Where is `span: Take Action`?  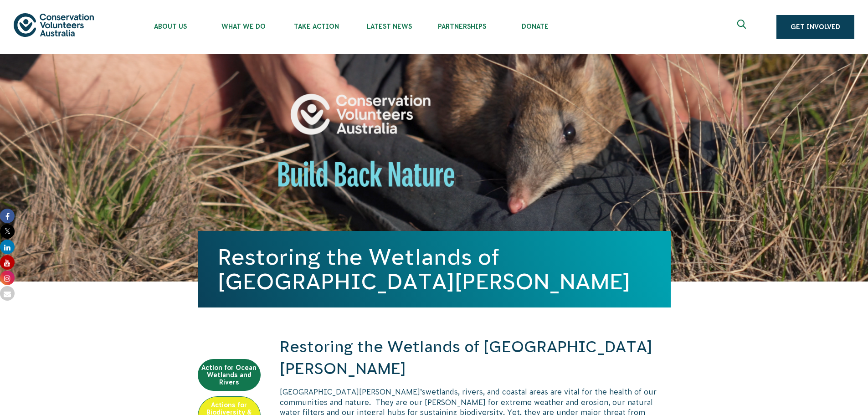 span: Take Action is located at coordinates (316, 26).